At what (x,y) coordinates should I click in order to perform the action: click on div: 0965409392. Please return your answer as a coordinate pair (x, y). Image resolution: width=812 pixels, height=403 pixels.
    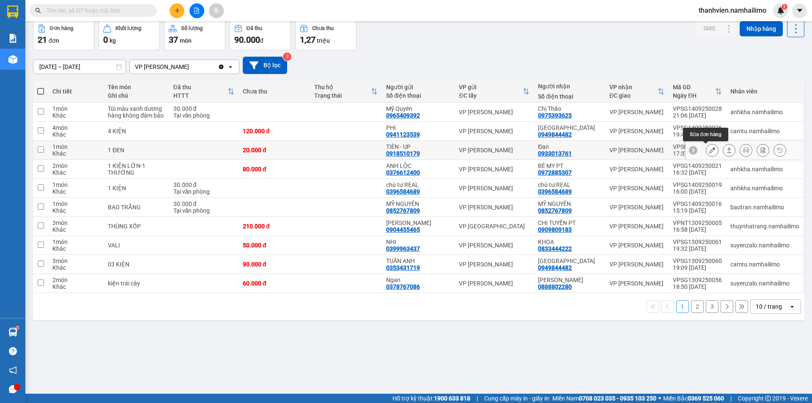
    Looking at the image, I should click on (403, 115).